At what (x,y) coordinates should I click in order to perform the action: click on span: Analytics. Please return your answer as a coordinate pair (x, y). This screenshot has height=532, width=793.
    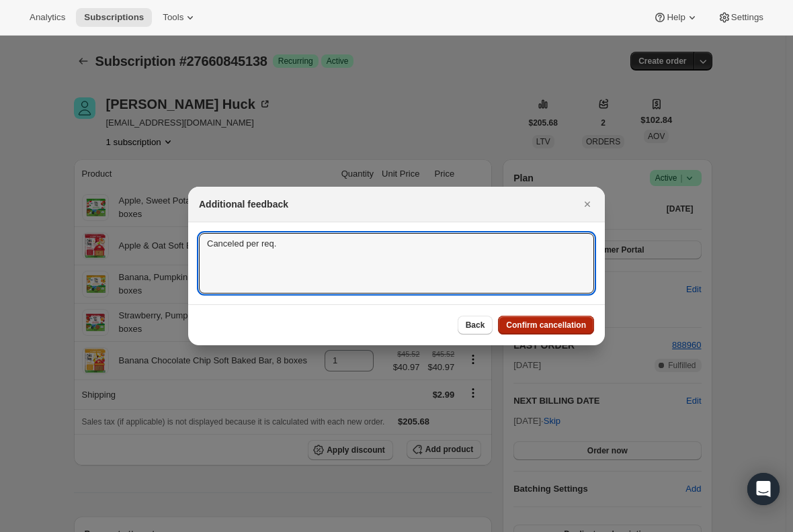
    Looking at the image, I should click on (47, 17).